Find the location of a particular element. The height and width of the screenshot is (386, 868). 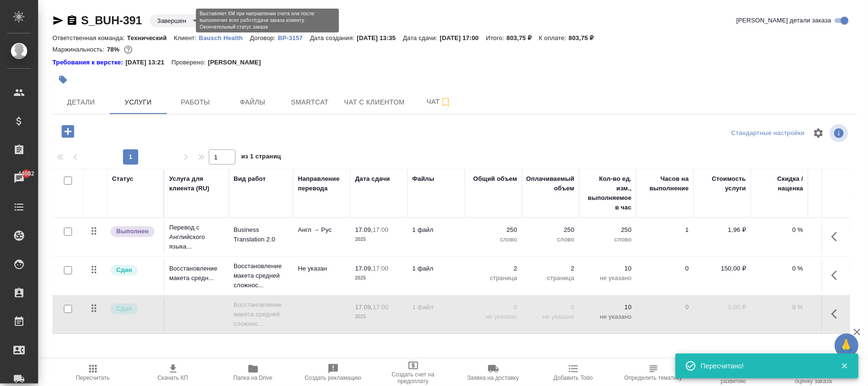

p: Дата сдачи: is located at coordinates (421, 38).